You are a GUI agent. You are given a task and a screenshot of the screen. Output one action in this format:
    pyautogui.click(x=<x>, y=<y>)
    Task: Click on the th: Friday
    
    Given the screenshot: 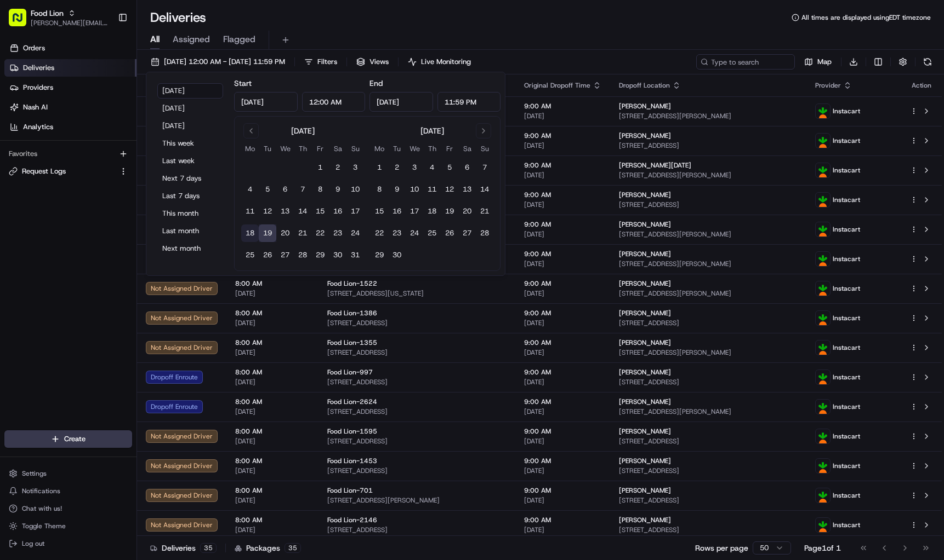 What is the action you would take?
    pyautogui.click(x=320, y=148)
    